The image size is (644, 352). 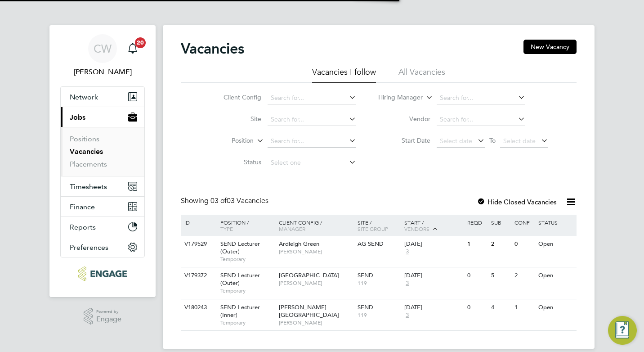 What do you see at coordinates (517, 202) in the screenshot?
I see `label: Hide Closed Vacancies` at bounding box center [517, 202].